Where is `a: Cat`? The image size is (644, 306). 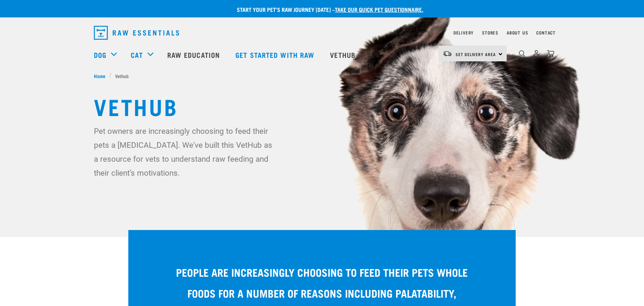 a: Cat is located at coordinates (137, 55).